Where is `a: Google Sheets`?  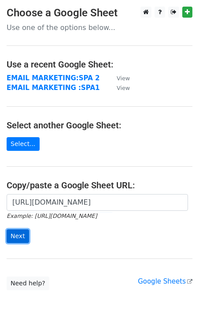
a: Google Sheets is located at coordinates (165, 281).